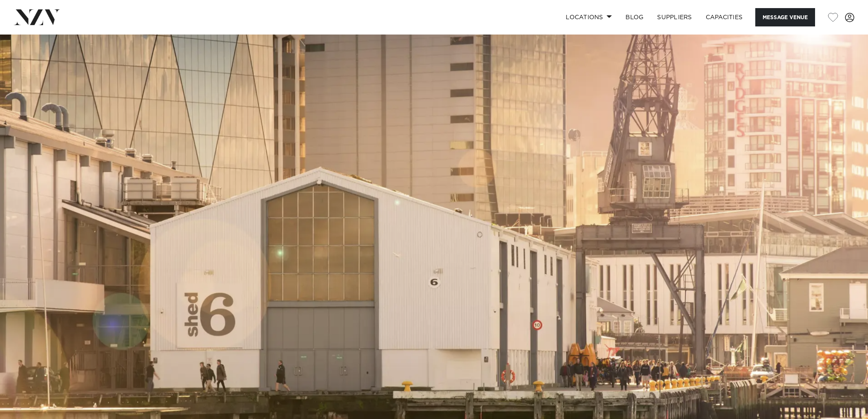 Image resolution: width=868 pixels, height=419 pixels. Describe the element at coordinates (674, 17) in the screenshot. I see `a: SUPPLIERS` at that location.